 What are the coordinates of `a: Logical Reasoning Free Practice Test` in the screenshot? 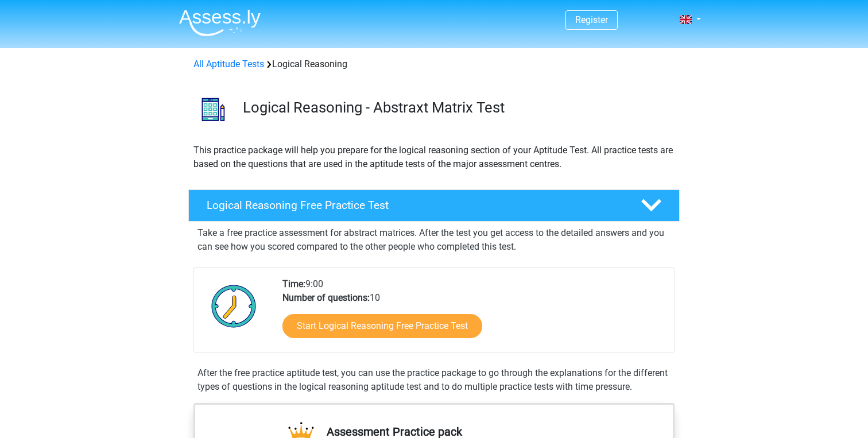 It's located at (434, 205).